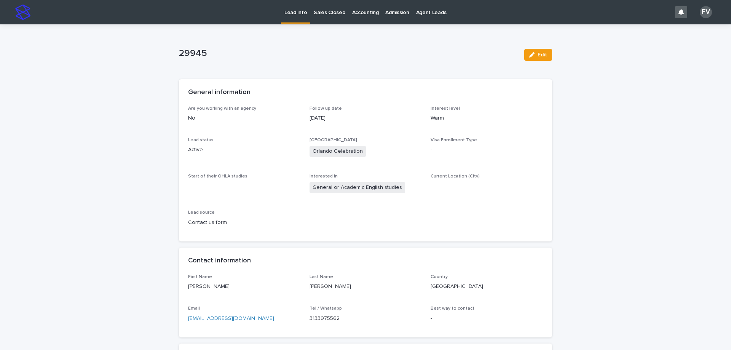 This screenshot has height=350, width=731. Describe the element at coordinates (338, 151) in the screenshot. I see `span: Orlando Celebration` at that location.